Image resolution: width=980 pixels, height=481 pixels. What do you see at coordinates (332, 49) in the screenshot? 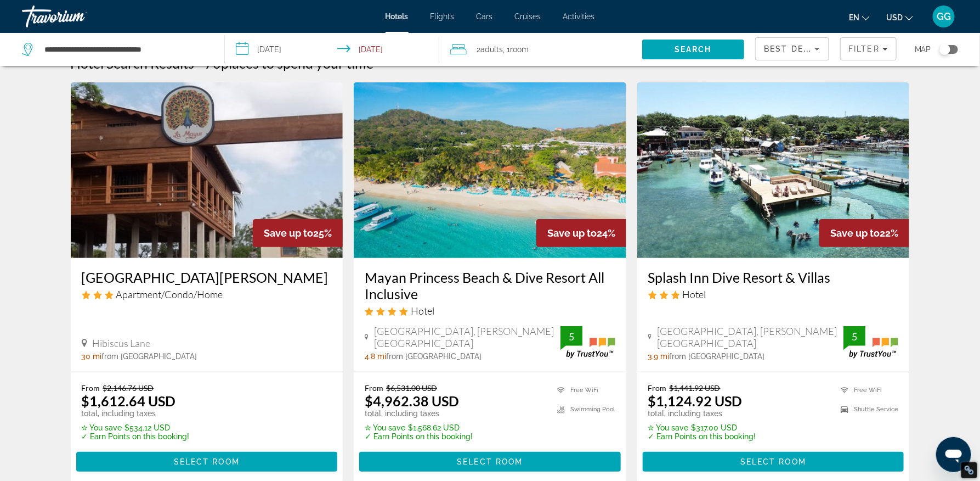
I see `button: Select check in and out date` at bounding box center [332, 49].